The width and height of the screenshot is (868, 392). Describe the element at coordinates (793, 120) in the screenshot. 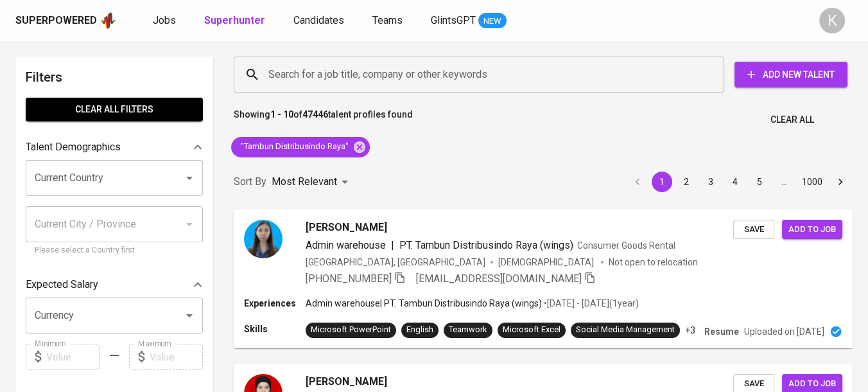

I see `button: Clear All` at that location.